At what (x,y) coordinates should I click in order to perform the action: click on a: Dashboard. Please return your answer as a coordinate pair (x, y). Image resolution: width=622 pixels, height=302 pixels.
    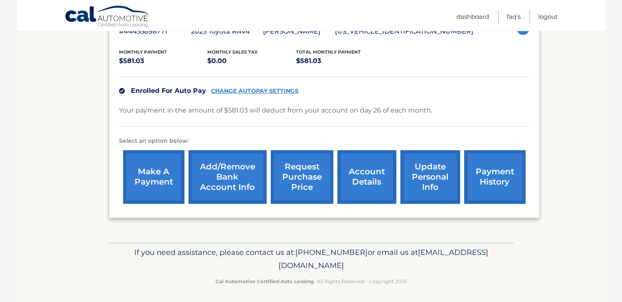
    Looking at the image, I should click on (473, 16).